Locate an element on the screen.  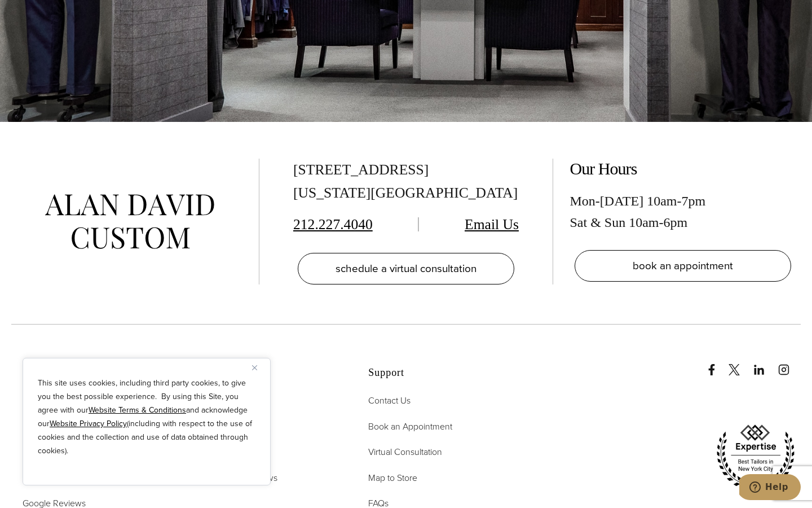
span: Map to Store is located at coordinates (393, 478).